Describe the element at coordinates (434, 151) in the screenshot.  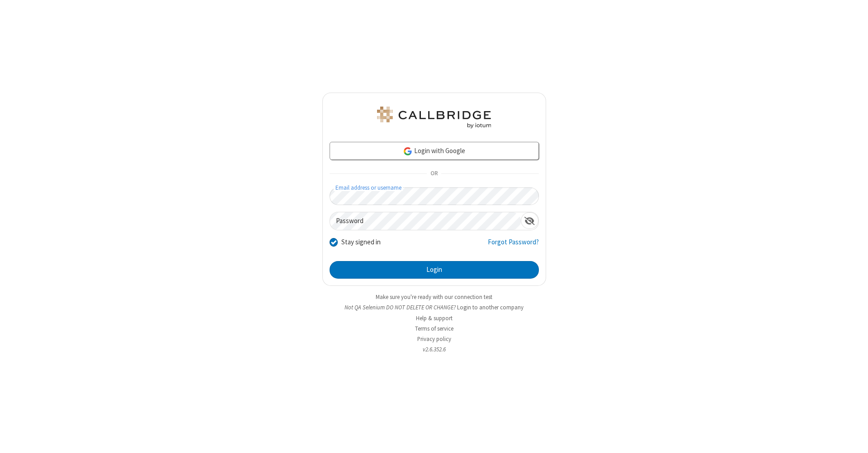
I see `a: Login with Google` at that location.